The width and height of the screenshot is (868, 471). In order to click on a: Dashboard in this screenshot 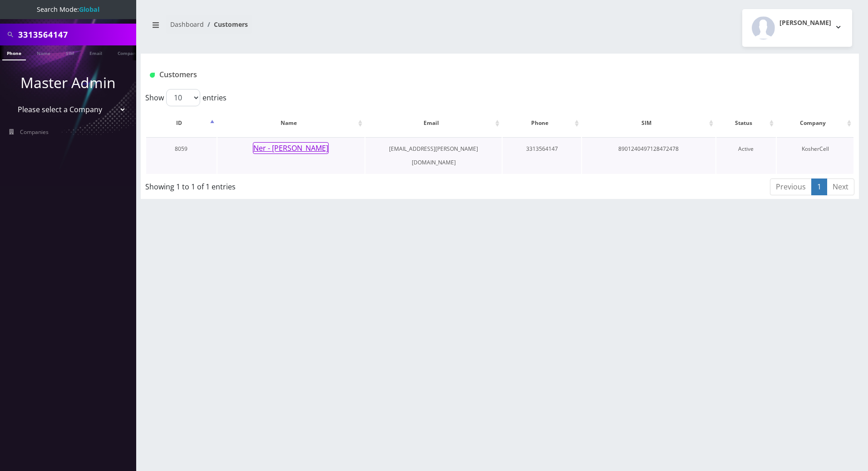, I will do `click(187, 24)`.